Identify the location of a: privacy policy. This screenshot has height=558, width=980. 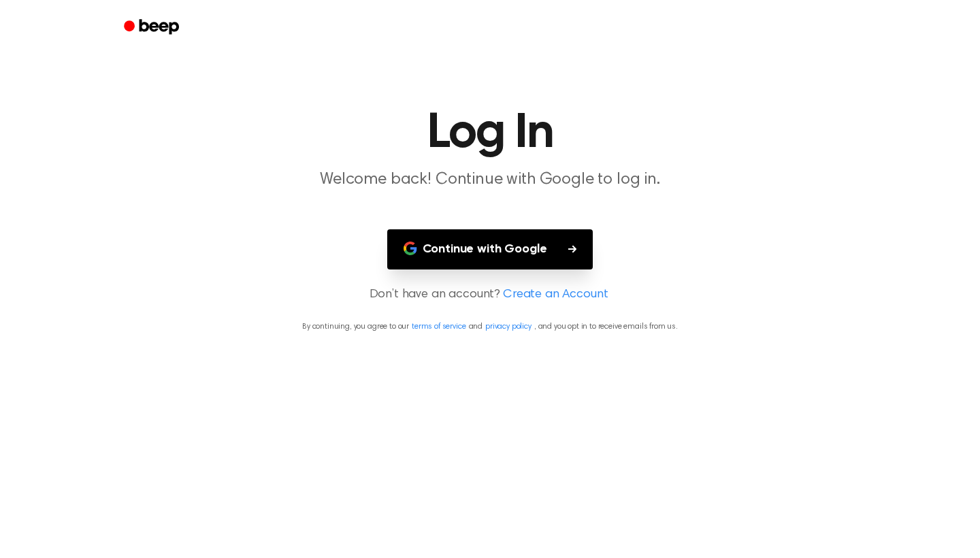
(508, 326).